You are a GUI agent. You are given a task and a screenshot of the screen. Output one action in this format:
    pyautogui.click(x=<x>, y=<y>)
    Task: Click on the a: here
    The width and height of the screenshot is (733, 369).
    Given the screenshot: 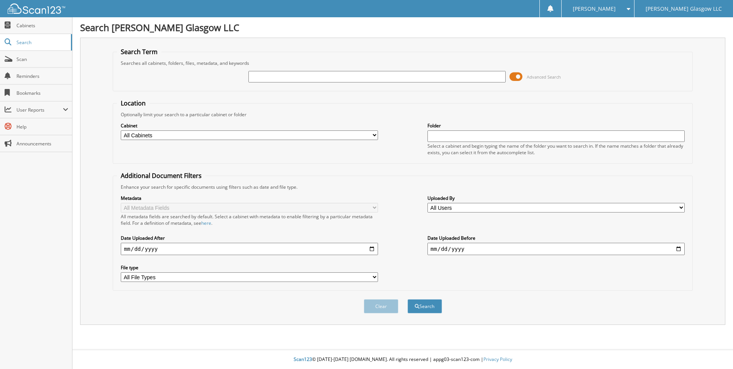 What is the action you would take?
    pyautogui.click(x=206, y=223)
    